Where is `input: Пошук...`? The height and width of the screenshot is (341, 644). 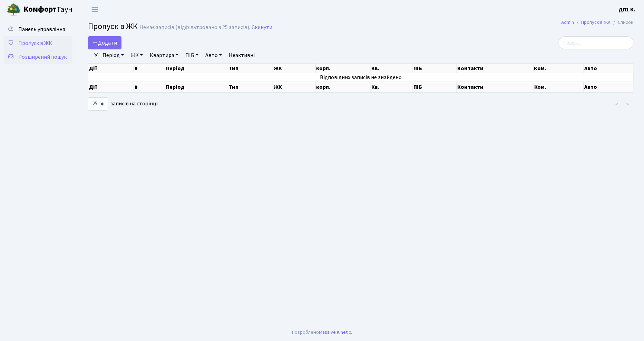 input: Пошук... is located at coordinates (596, 43).